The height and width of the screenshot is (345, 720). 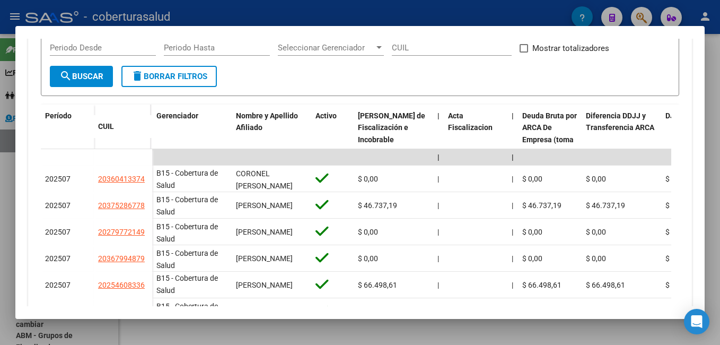 What do you see at coordinates (137, 76) in the screenshot?
I see `mat-icon: delete` at bounding box center [137, 76].